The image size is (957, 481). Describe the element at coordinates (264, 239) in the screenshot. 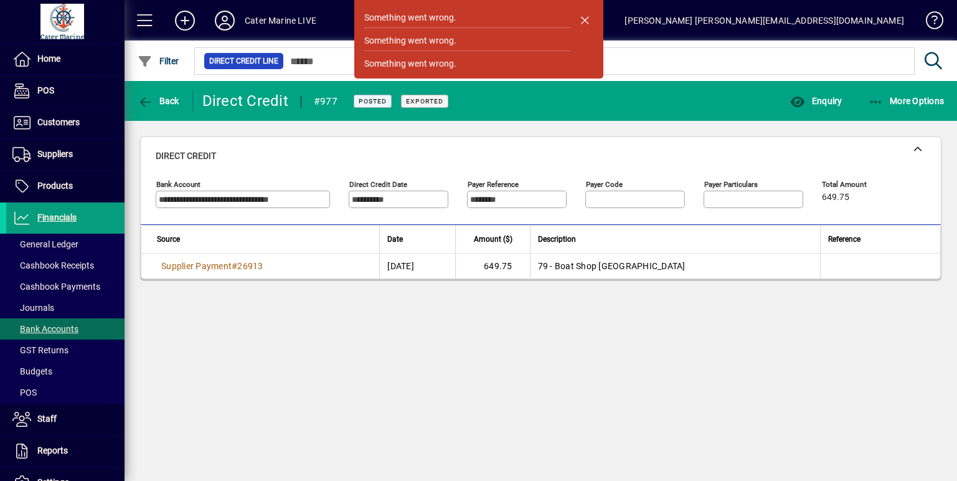

I see `div: Source` at that location.